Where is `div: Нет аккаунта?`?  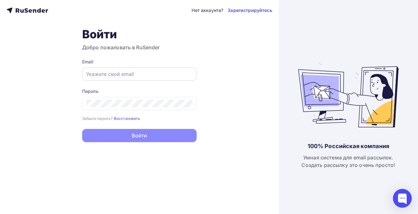
div: Нет аккаунта? is located at coordinates (207, 10).